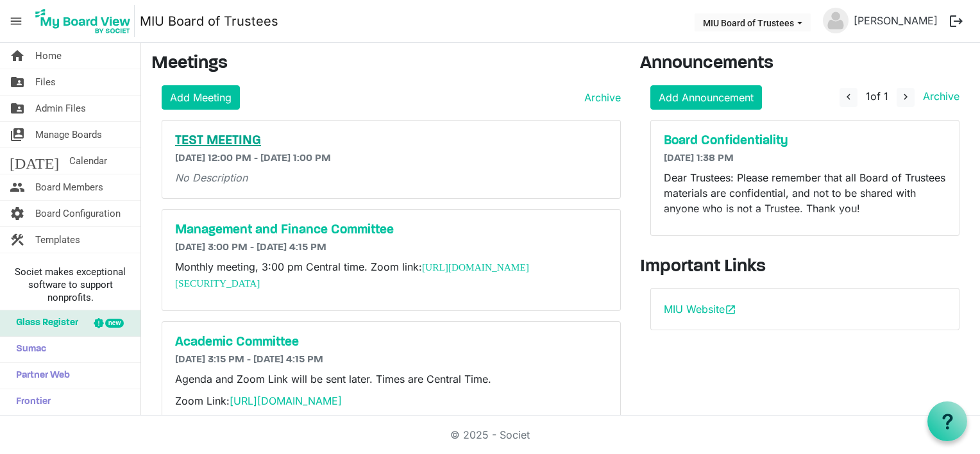 This screenshot has height=454, width=980. Describe the element at coordinates (699, 309) in the screenshot. I see `a: MIU Websiteopen_in_new` at that location.